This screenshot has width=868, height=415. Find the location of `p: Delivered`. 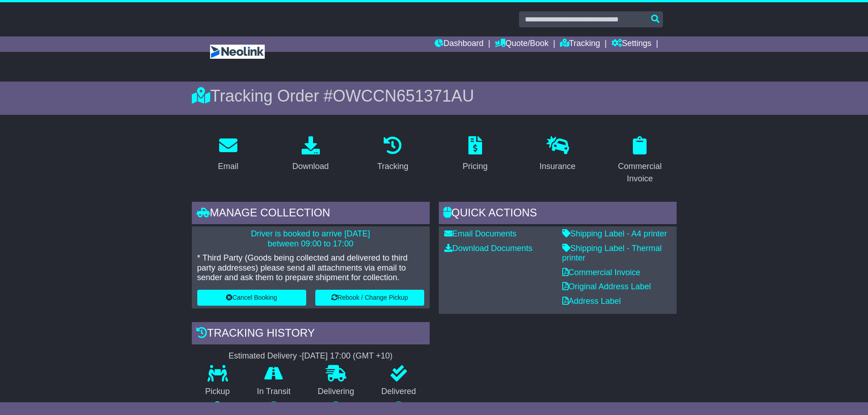

p: Delivered is located at coordinates (399, 392).